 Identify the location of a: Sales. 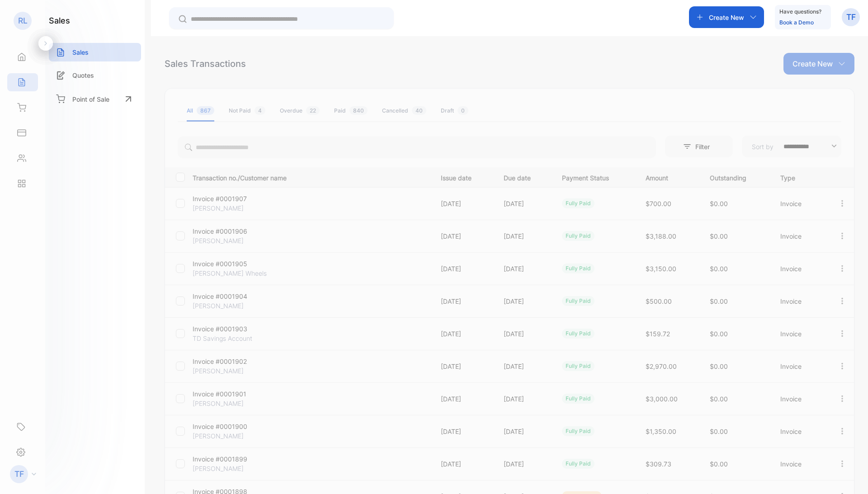
(95, 52).